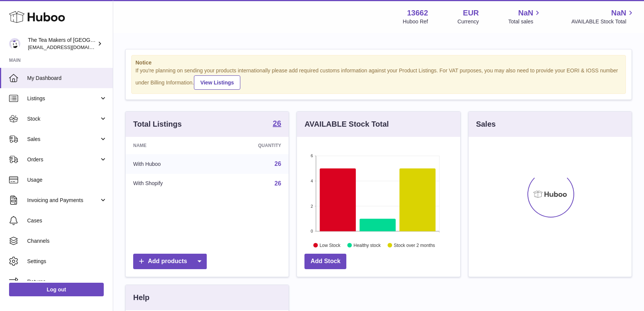 The height and width of the screenshot is (311, 644). What do you see at coordinates (277, 123) in the screenshot?
I see `strong: 26` at bounding box center [277, 123].